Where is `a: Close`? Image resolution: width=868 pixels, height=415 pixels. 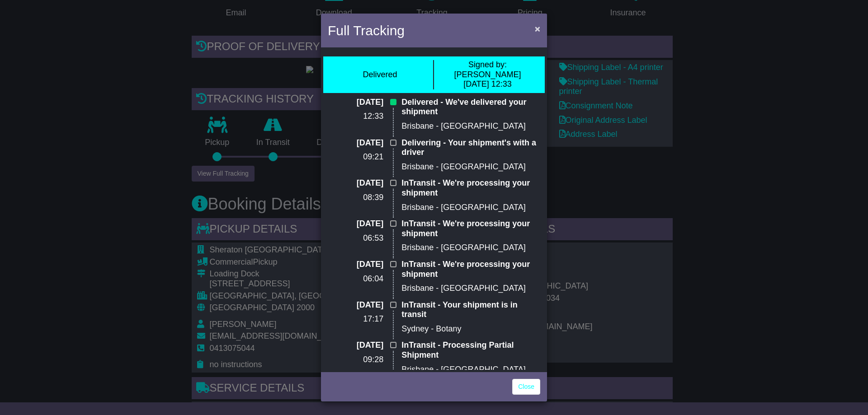
a: Close is located at coordinates (526, 387).